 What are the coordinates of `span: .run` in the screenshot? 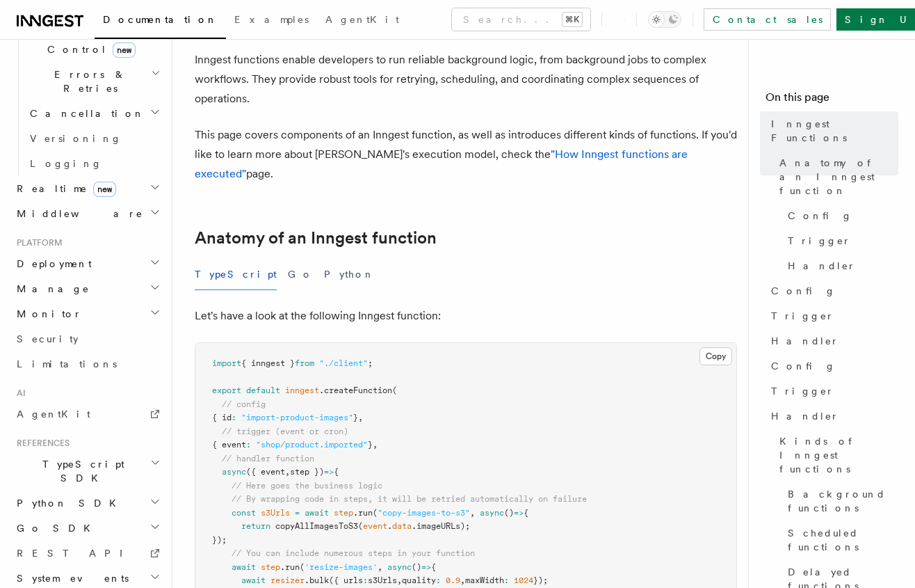 It's located at (363, 513).